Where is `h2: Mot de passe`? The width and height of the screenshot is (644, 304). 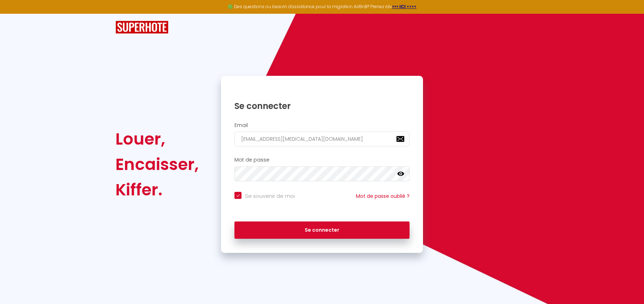
h2: Mot de passe is located at coordinates (322, 160).